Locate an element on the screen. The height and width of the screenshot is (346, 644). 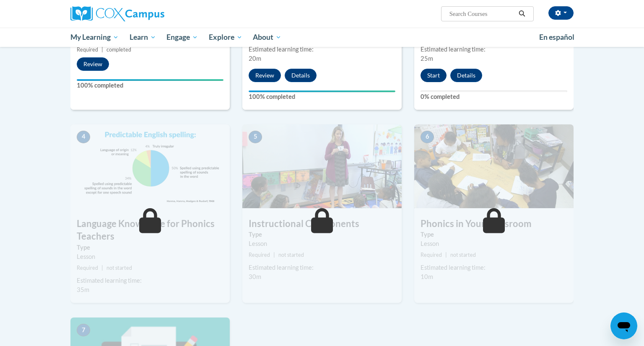
span: completed is located at coordinates (119, 50).